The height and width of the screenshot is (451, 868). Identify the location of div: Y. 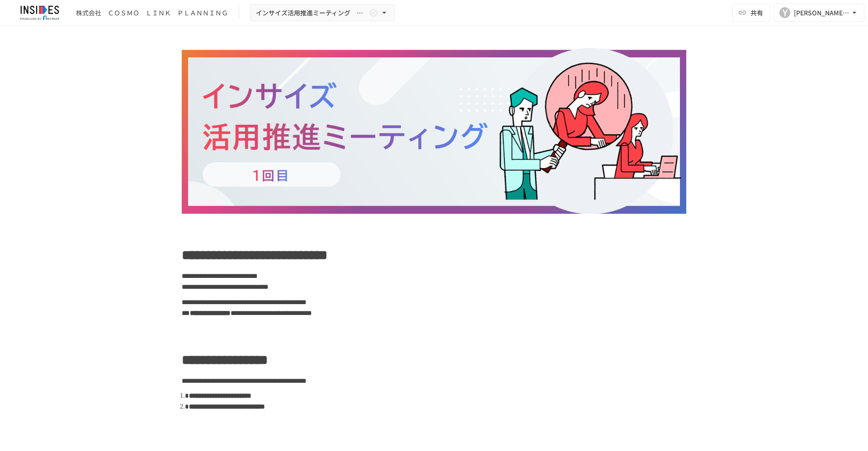
(785, 13).